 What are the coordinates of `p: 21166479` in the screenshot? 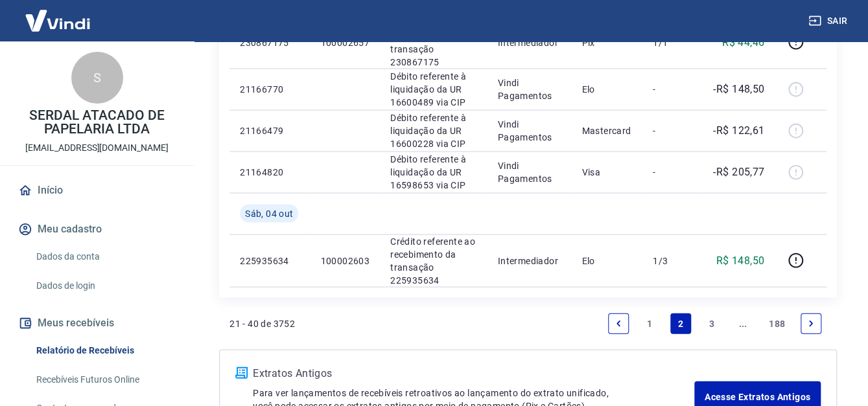 It's located at (269, 131).